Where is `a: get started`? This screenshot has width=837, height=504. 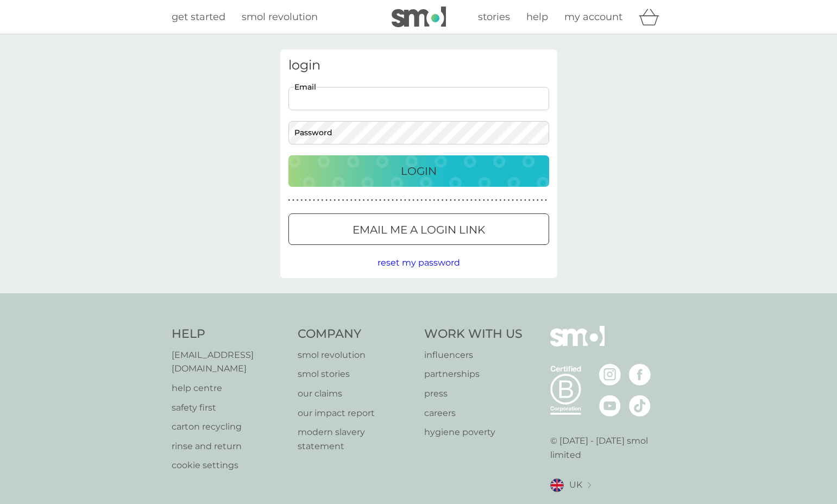 a: get started is located at coordinates (198, 17).